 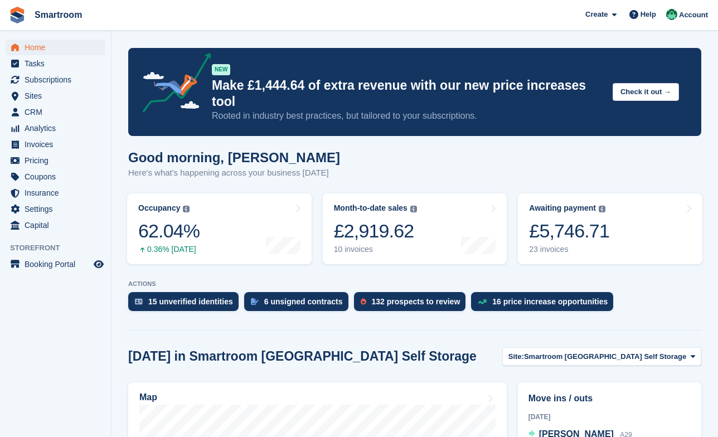 What do you see at coordinates (191, 301) in the screenshot?
I see `div: 15 unverified identities` at bounding box center [191, 301].